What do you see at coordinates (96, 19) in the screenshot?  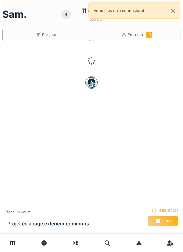 I see `div: 2025` at bounding box center [96, 19].